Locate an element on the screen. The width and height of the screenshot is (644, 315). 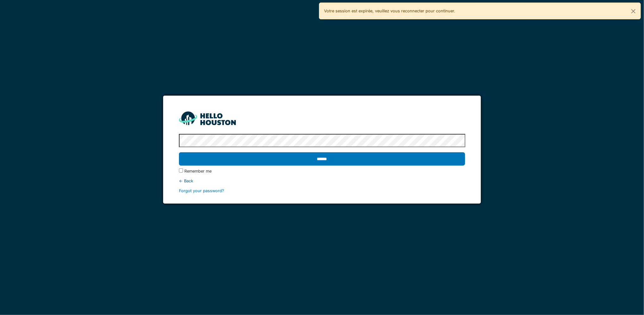
a: Forgot your password? is located at coordinates (202, 191).